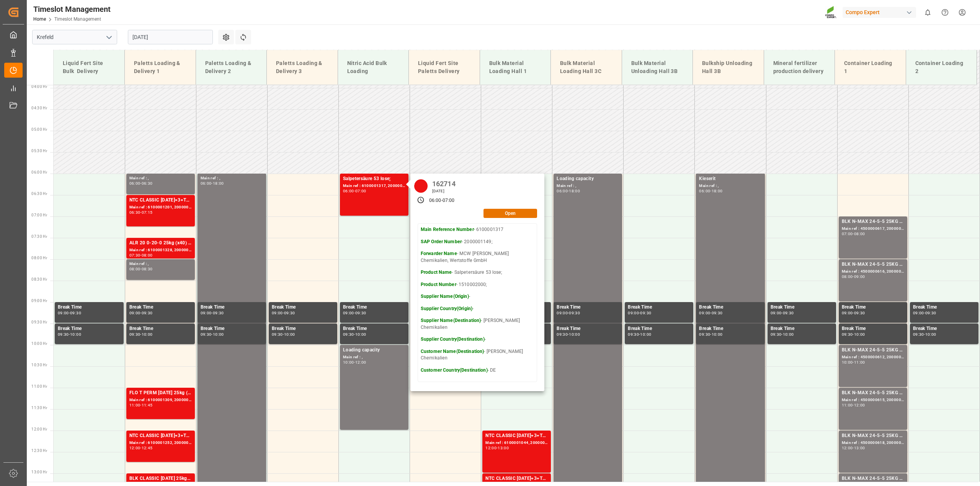 Image resolution: width=980 pixels, height=486 pixels. I want to click on div: Mineral fertilizer production delivery, so click(799, 68).